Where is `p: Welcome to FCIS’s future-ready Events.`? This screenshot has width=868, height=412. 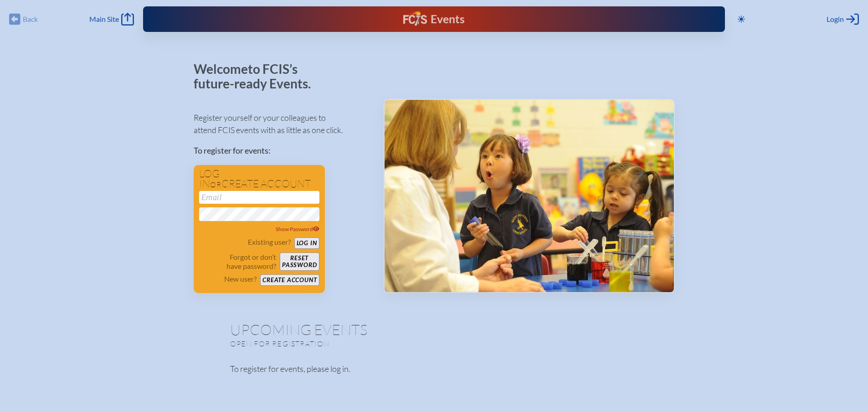 p: Welcome to FCIS’s future-ready Events. is located at coordinates (257, 76).